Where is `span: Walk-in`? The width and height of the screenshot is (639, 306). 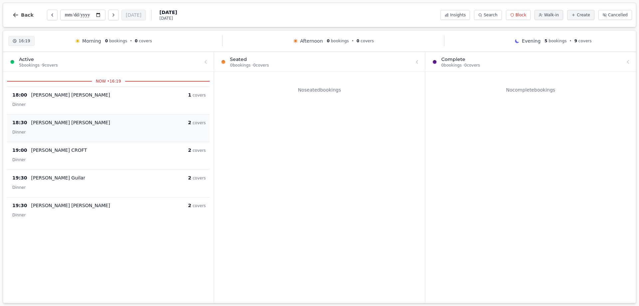 span: Walk-in is located at coordinates (551, 15).